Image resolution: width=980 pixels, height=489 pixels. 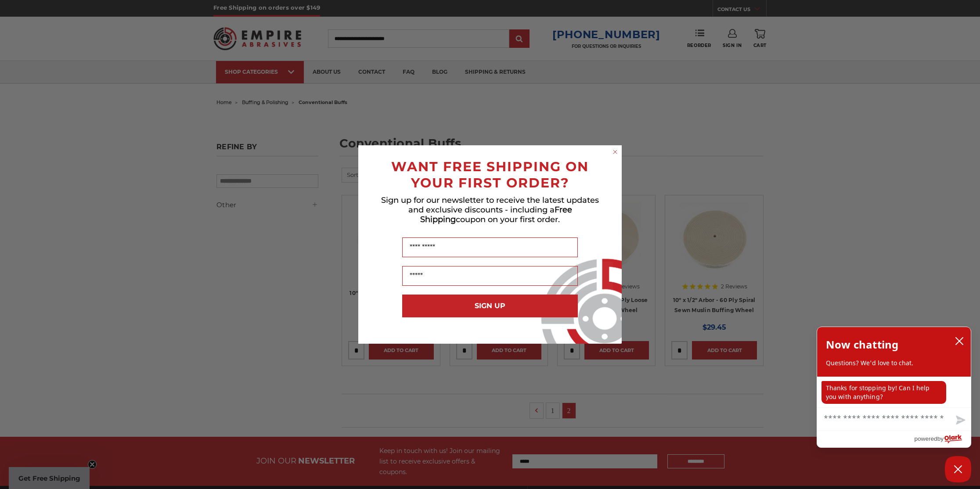 What do you see at coordinates (615, 152) in the screenshot?
I see `button: Close dialog` at bounding box center [615, 152].